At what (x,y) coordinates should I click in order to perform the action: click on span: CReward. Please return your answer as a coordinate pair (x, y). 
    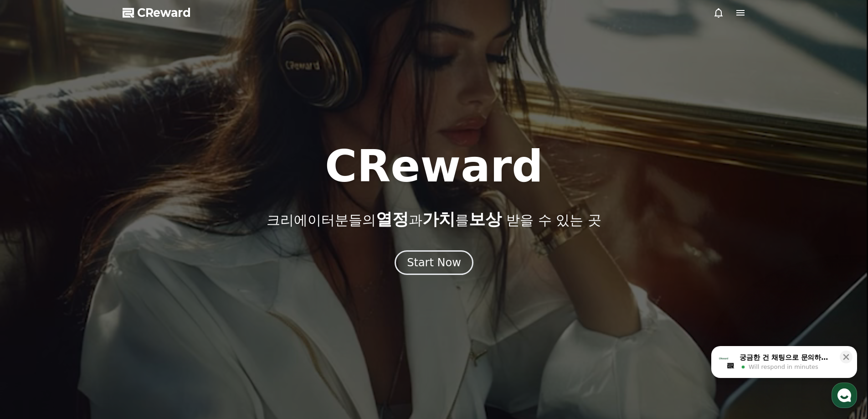
    Looking at the image, I should click on (164, 13).